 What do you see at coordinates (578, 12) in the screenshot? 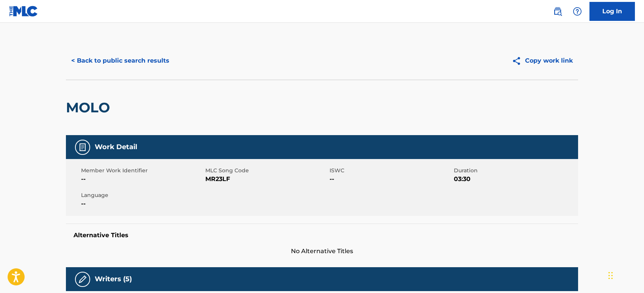
I see `img: help` at bounding box center [578, 12].